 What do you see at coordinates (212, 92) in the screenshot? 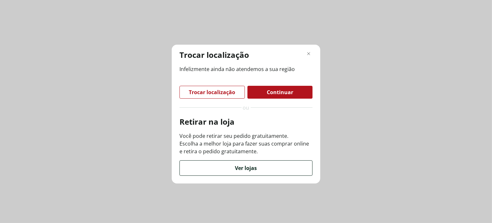
I see `button: Trocar localização` at bounding box center [212, 92].